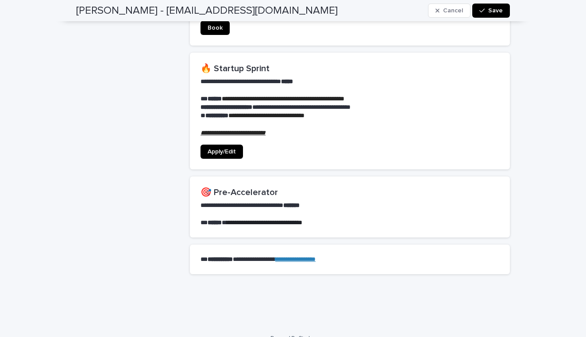  What do you see at coordinates (350, 193) in the screenshot?
I see `h2: 🎯 Pre-Accelerator` at bounding box center [350, 193].